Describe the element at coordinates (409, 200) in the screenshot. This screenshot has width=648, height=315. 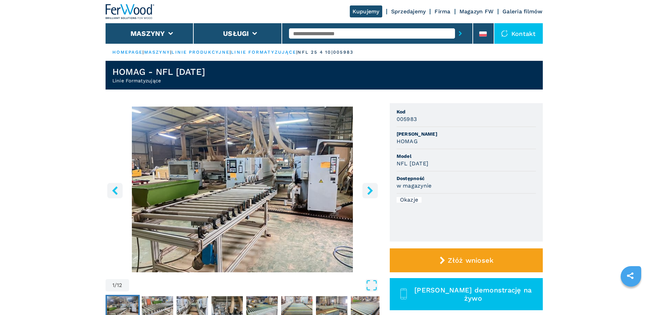
I see `div: Okazje` at that location.